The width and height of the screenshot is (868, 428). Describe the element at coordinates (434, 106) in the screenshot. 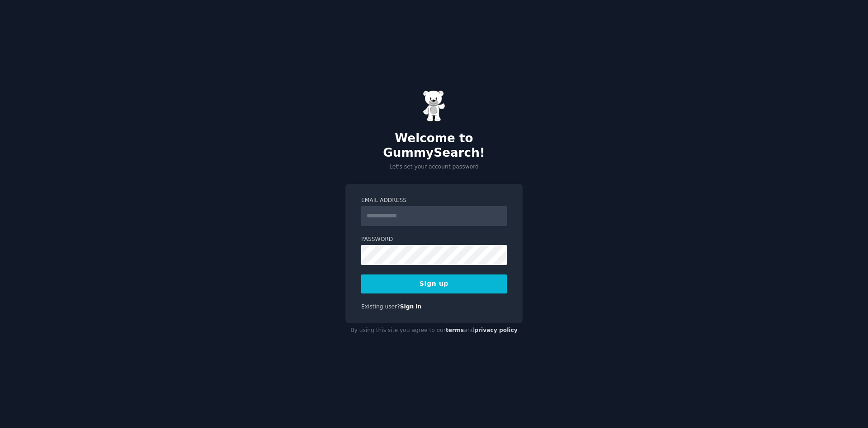

I see `img: Gummy Bear` at that location.